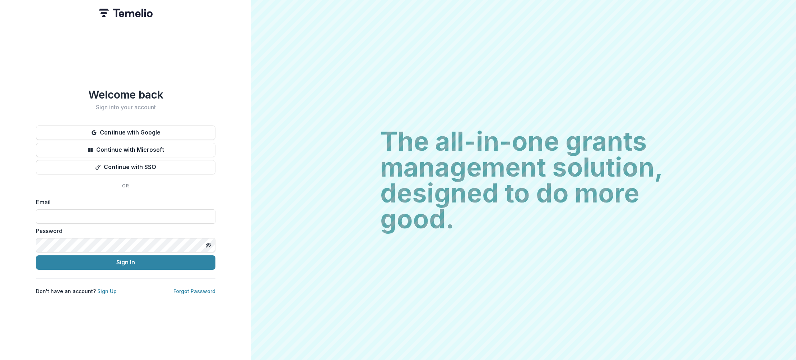  Describe the element at coordinates (126, 167) in the screenshot. I see `button: Continue with SSO` at that location.